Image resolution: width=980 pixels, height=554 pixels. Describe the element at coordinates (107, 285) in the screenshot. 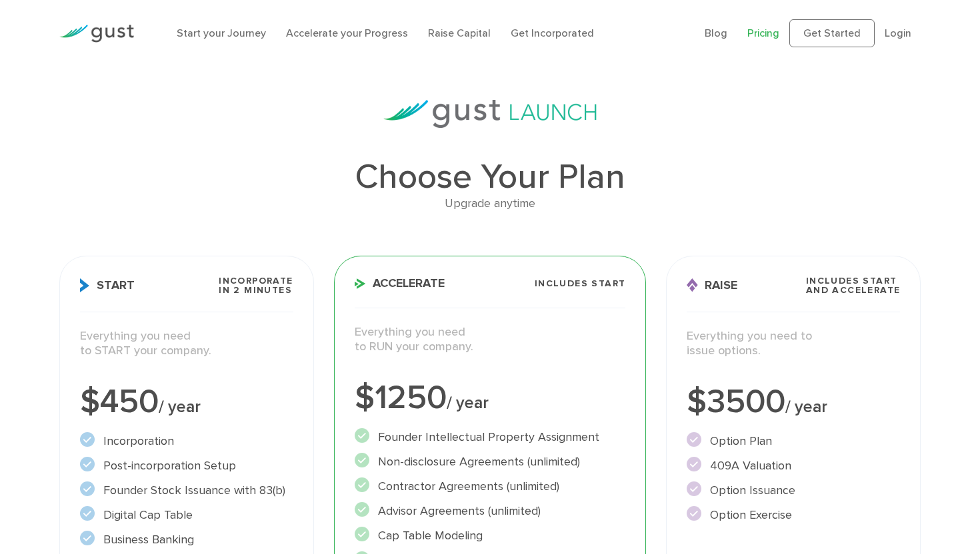

I see `span: Start` at that location.